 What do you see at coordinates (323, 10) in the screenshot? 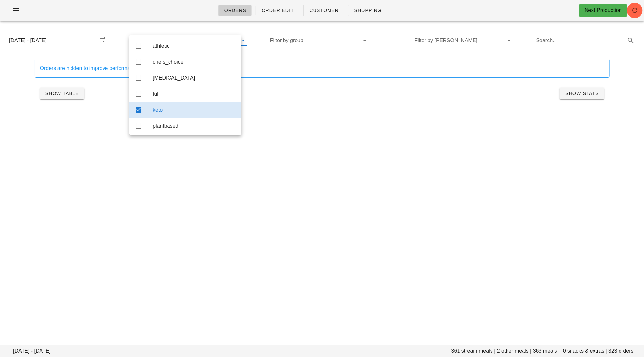
I see `span: Customer` at bounding box center [323, 10].